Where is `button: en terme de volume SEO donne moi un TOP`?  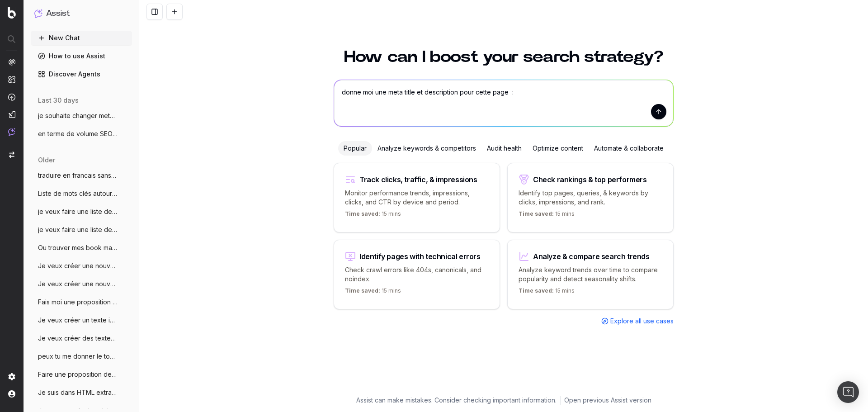
button: en terme de volume SEO donne moi un TOP is located at coordinates (81, 134).